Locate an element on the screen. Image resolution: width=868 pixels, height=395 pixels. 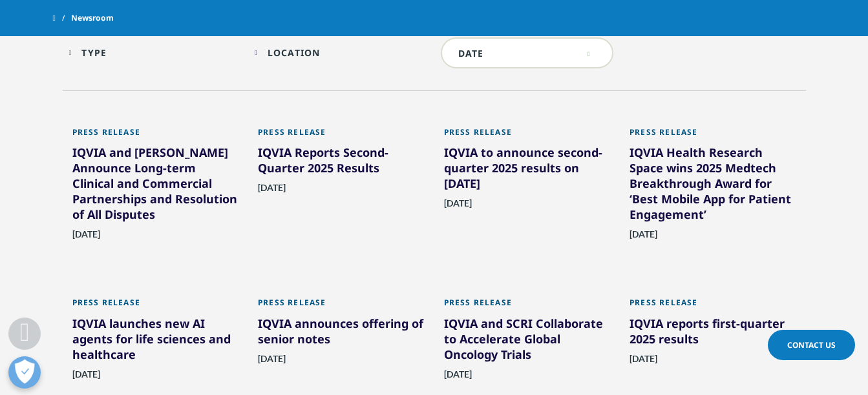
div: IQVIA announces offering of senior notes is located at coordinates (341, 334).